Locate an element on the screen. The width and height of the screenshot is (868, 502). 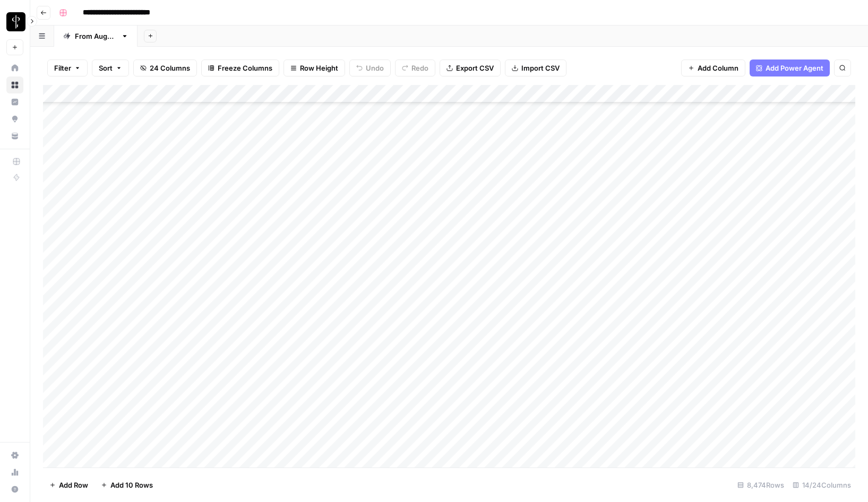
button: Workspace: LP Production Workloads is located at coordinates (15, 22).